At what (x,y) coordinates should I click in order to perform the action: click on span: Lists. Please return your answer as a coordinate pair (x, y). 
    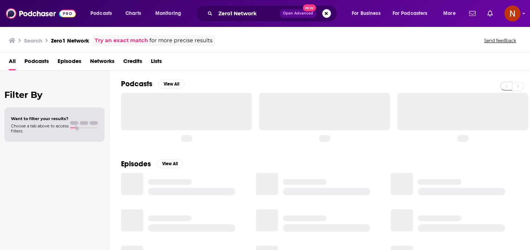
    Looking at the image, I should click on (156, 63).